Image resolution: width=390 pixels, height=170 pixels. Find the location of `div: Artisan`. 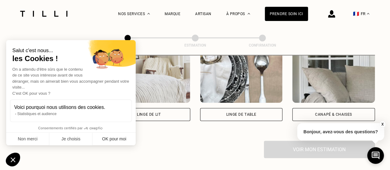

div: Artisan is located at coordinates (203, 14).